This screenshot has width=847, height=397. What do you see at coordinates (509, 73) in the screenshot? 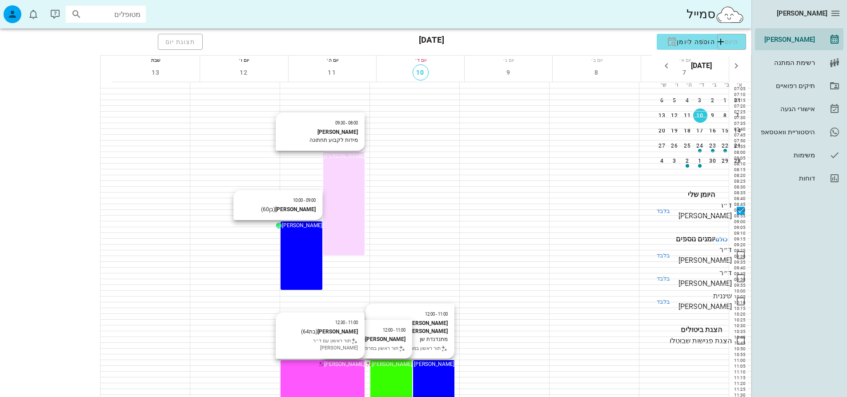
I see `button: 9` at bounding box center [509, 73].